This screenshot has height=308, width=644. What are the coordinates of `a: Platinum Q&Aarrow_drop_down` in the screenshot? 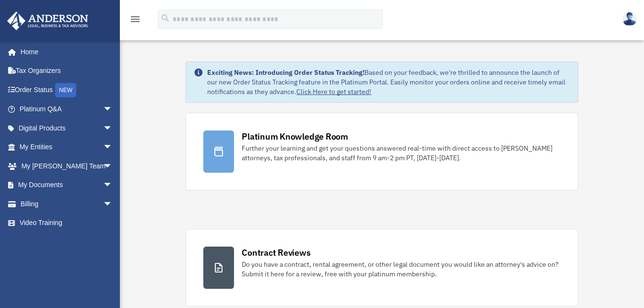 It's located at (66, 109).